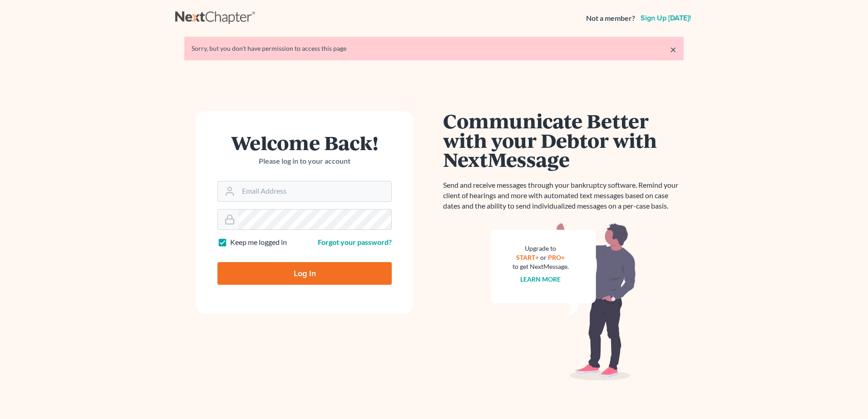 The image size is (868, 419). Describe the element at coordinates (434, 48) in the screenshot. I see `div: Sorry, but you don't have permission to access this page` at that location.